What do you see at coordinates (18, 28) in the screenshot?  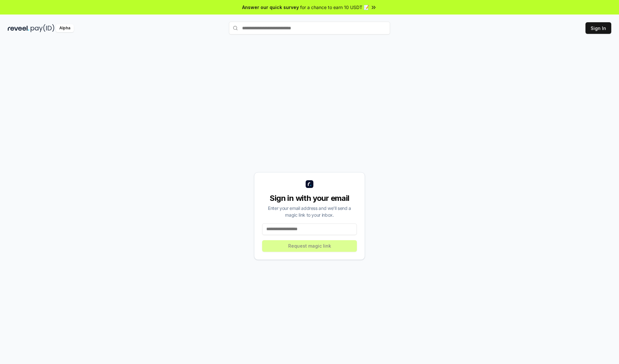 I see `img: reveel_dark` at bounding box center [18, 28].